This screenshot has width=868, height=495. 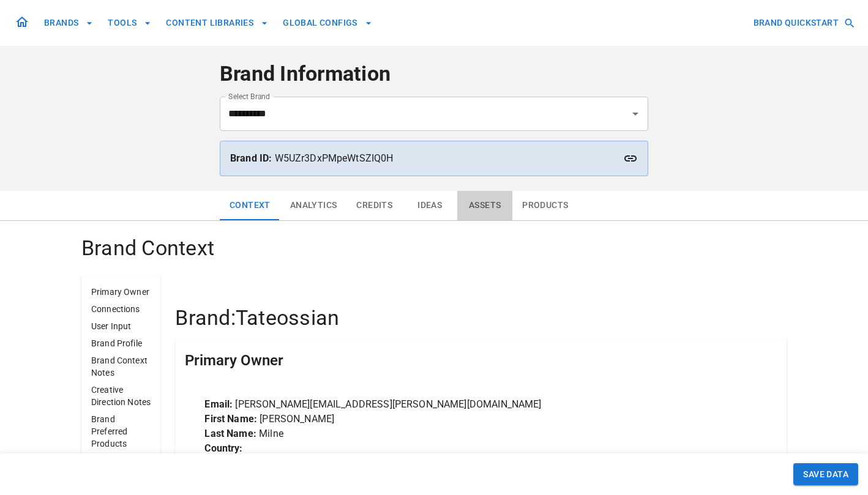 I want to click on button: TOOLS, so click(x=129, y=22).